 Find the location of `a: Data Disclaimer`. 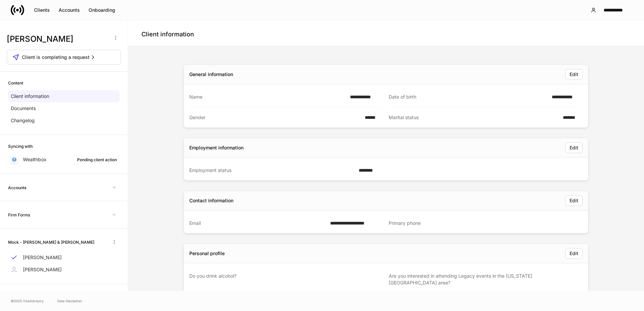

a: Data Disclaimer is located at coordinates (70, 301).